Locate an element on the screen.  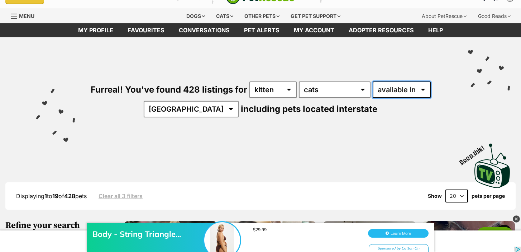
a: Help is located at coordinates (436, 30).